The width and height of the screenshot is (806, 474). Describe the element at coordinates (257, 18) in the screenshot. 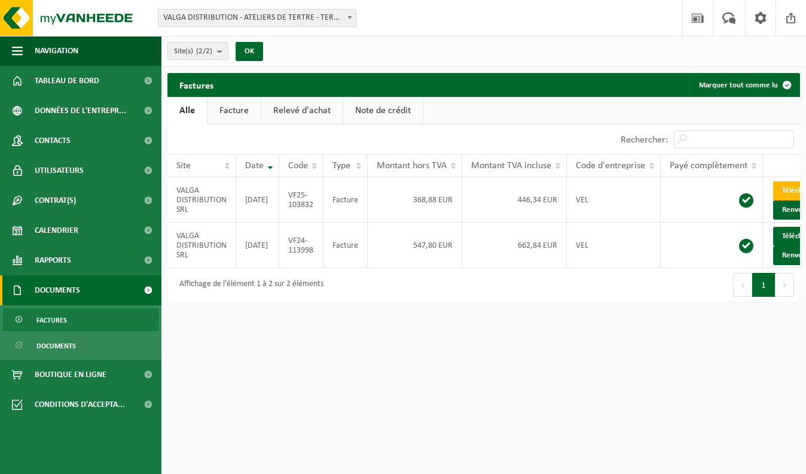

I see `span: VALGA DISTRIBUTION - ATELIERS DE TERTRE - TERTRE` at that location.